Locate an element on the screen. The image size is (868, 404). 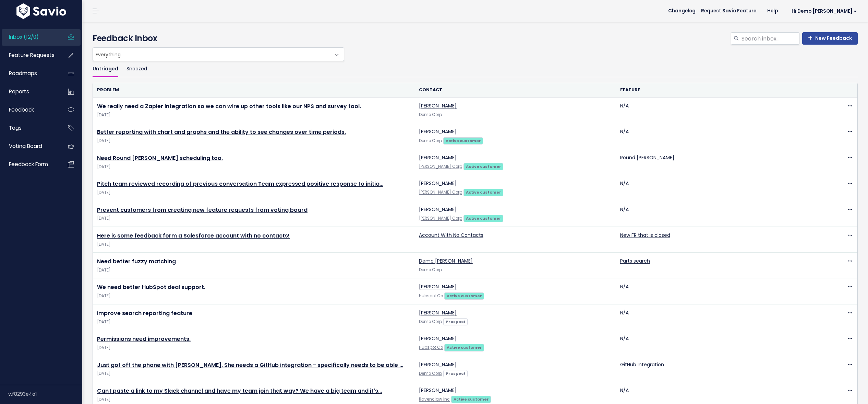
span: Tags is located at coordinates (15, 128).